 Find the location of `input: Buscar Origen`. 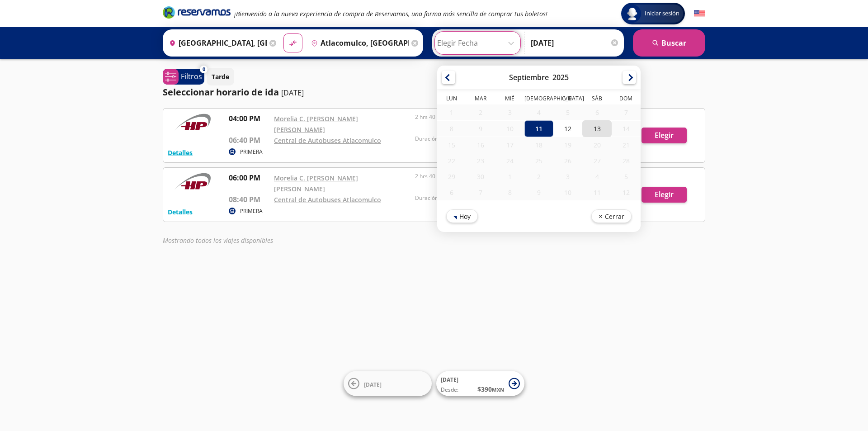

input: Buscar Origen is located at coordinates (216, 43).